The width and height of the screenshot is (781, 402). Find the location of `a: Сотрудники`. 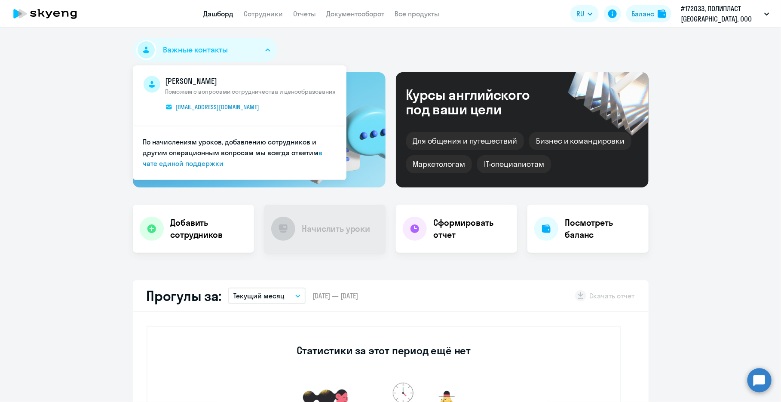

a: Сотрудники is located at coordinates (264, 14).